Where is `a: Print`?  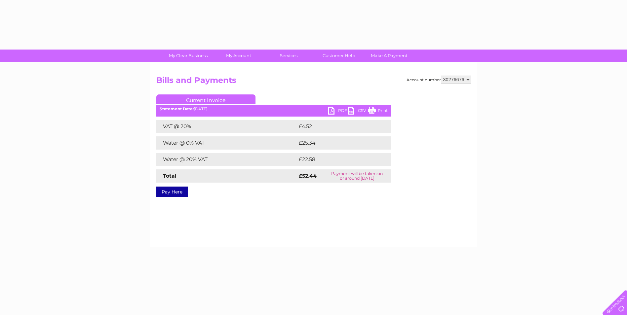
a: Print is located at coordinates (378, 111).